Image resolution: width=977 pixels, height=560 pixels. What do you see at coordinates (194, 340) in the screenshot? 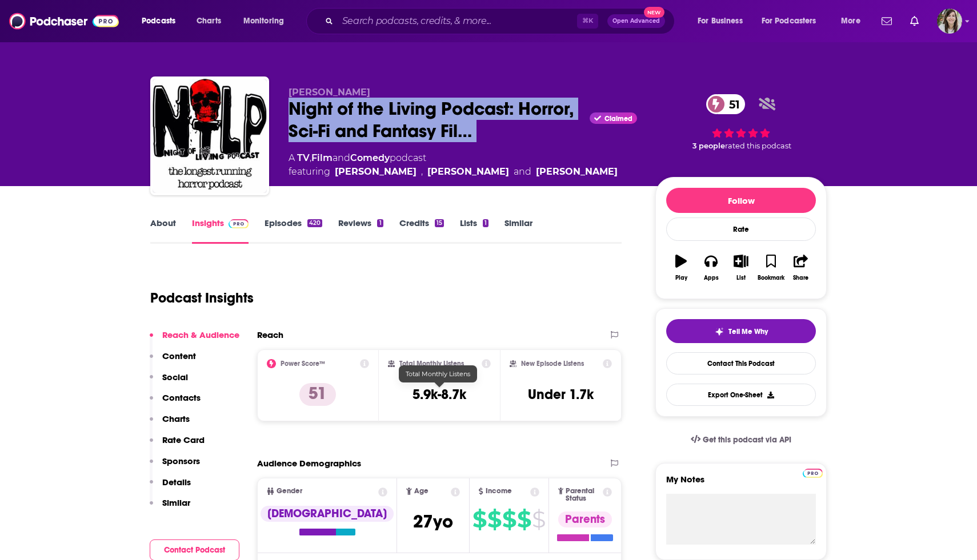
I see `button: Reach & Audience` at bounding box center [194, 340].